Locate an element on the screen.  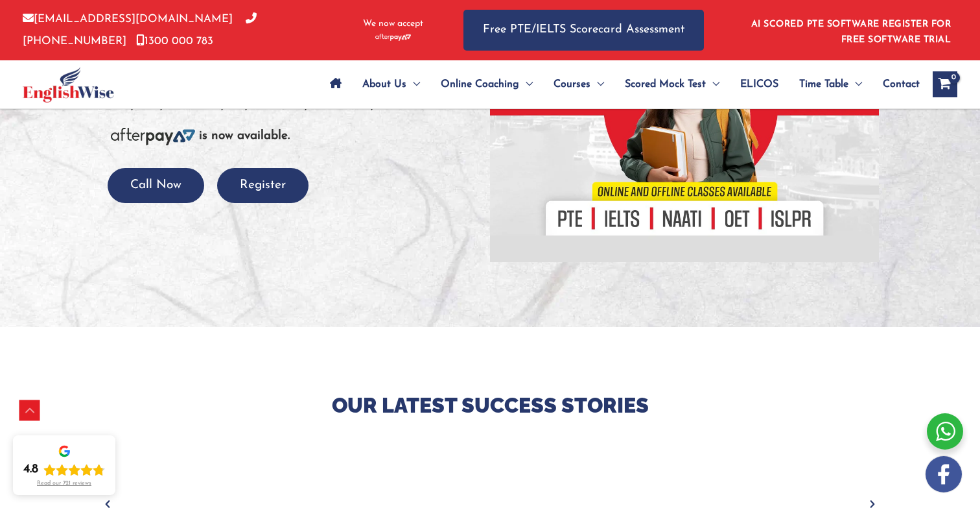
a: 1300 000 783 is located at coordinates (174, 41).